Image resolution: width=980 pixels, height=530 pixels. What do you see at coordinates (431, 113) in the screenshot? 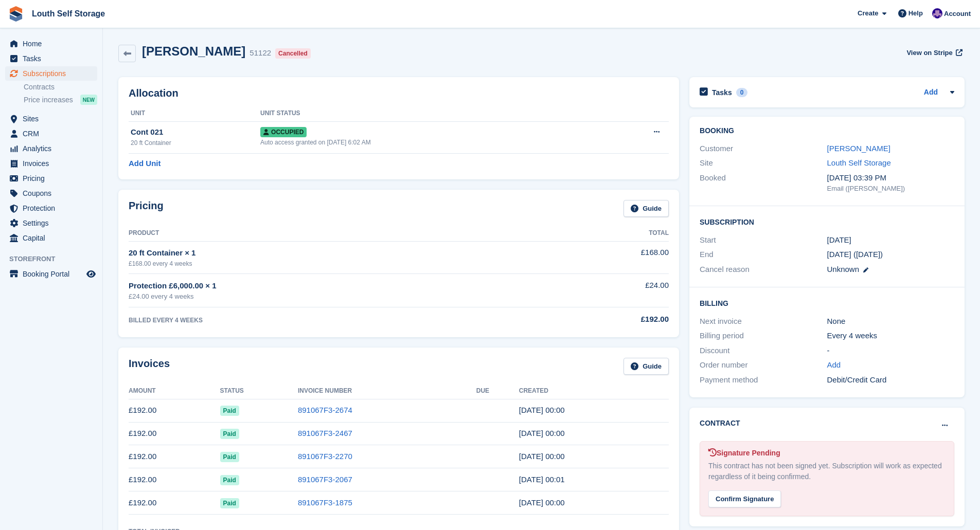
I see `th: Unit Status` at bounding box center [431, 113].